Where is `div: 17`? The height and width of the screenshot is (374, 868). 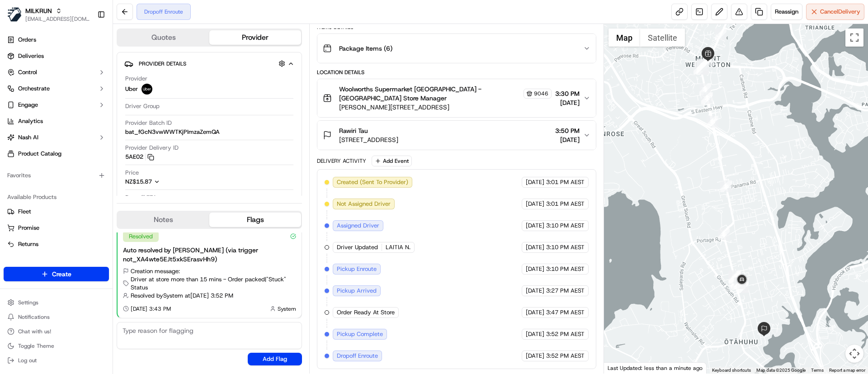 div: 17 is located at coordinates (702, 69).